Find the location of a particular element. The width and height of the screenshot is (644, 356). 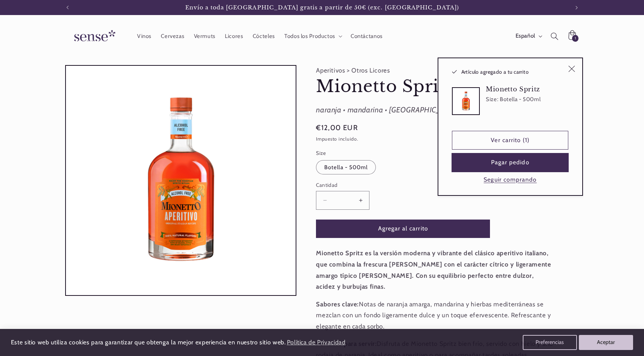

summary: Búsqueda is located at coordinates (555, 36).